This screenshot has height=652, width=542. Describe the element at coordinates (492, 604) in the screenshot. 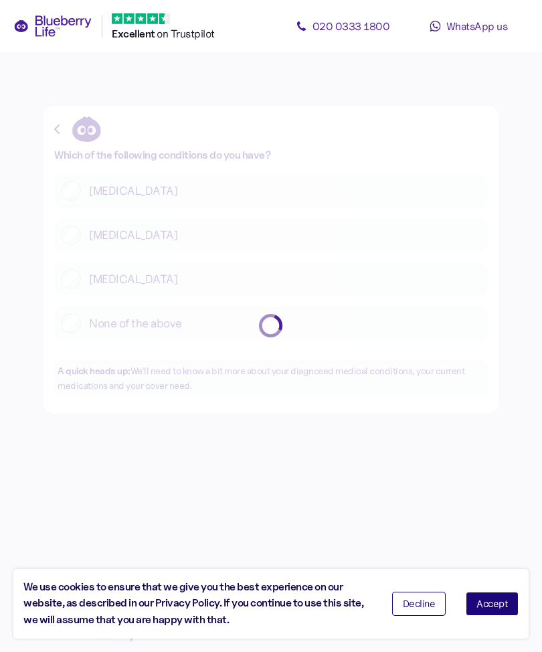

I see `button: Accept cookies` at that location.